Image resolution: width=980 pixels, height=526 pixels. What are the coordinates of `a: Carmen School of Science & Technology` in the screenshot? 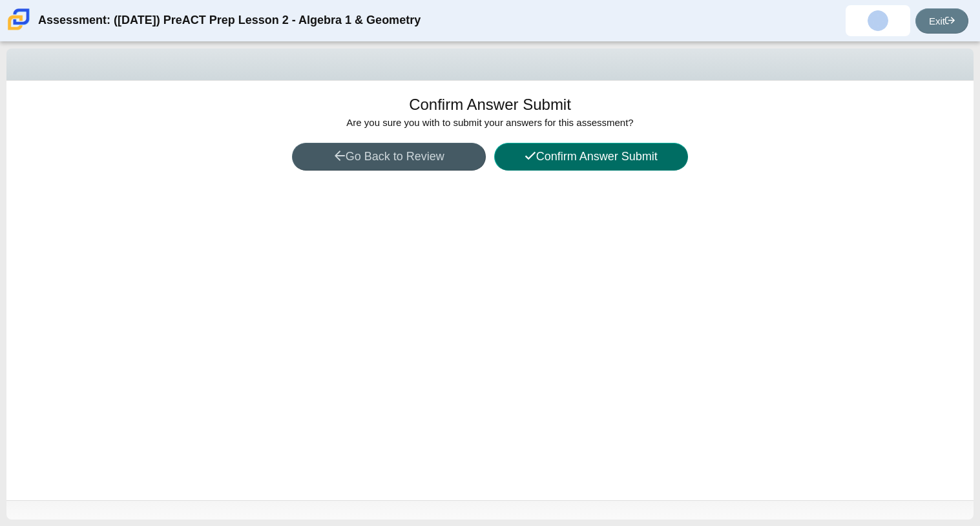 It's located at (18, 29).